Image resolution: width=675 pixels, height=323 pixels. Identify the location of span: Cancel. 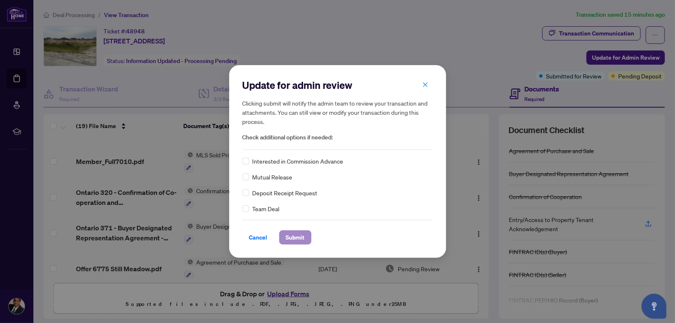
(259, 238).